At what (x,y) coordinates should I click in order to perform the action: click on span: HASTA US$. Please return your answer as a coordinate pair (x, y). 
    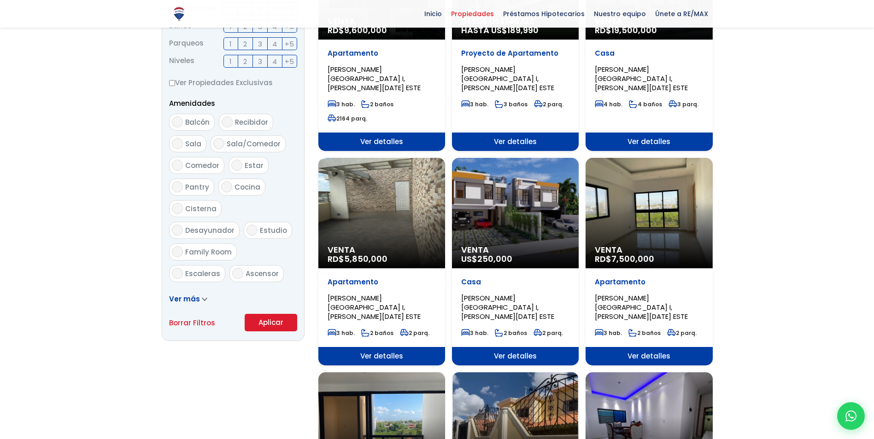
    Looking at the image, I should click on (515, 30).